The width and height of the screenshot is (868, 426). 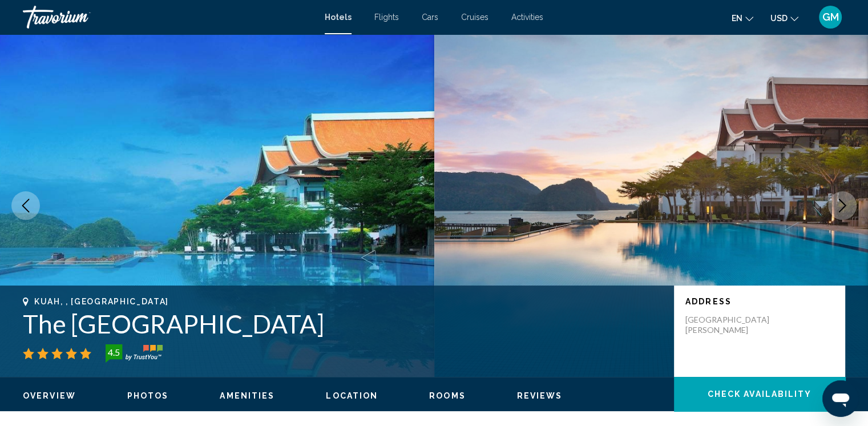 What do you see at coordinates (785, 17) in the screenshot?
I see `button: Change currency` at bounding box center [785, 17].